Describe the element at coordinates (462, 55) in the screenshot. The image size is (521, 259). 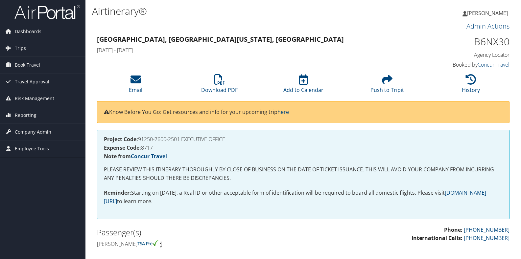
I see `h4: Agency Locator` at that location.